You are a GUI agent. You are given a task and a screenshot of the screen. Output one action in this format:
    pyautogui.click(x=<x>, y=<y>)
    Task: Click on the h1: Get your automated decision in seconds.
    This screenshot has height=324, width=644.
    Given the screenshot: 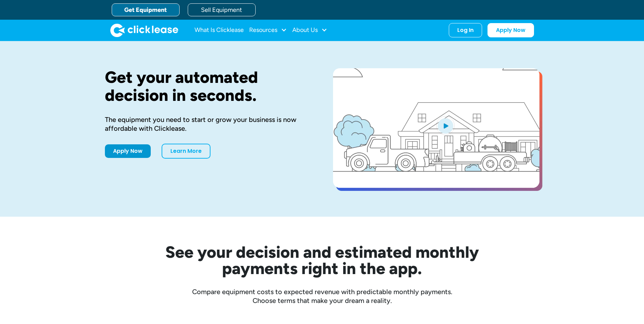 What is the action you would take?
    pyautogui.click(x=208, y=86)
    